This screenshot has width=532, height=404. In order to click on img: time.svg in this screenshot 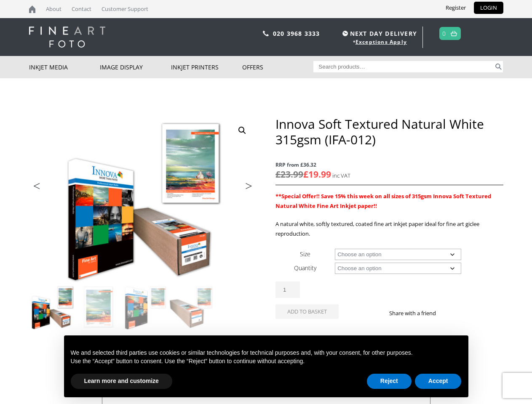, I will do `click(345, 34)`.